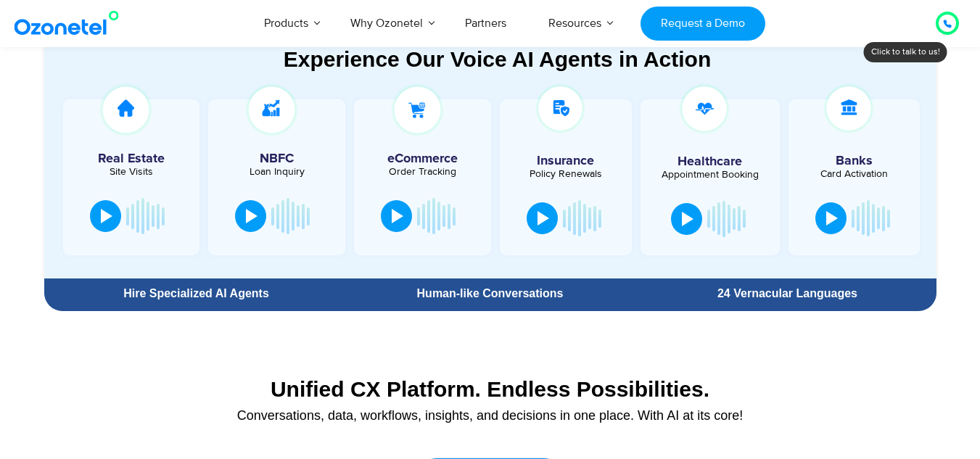 This screenshot has height=459, width=980. What do you see at coordinates (197, 294) in the screenshot?
I see `div: Hire Specialized AI Agents` at bounding box center [197, 294].